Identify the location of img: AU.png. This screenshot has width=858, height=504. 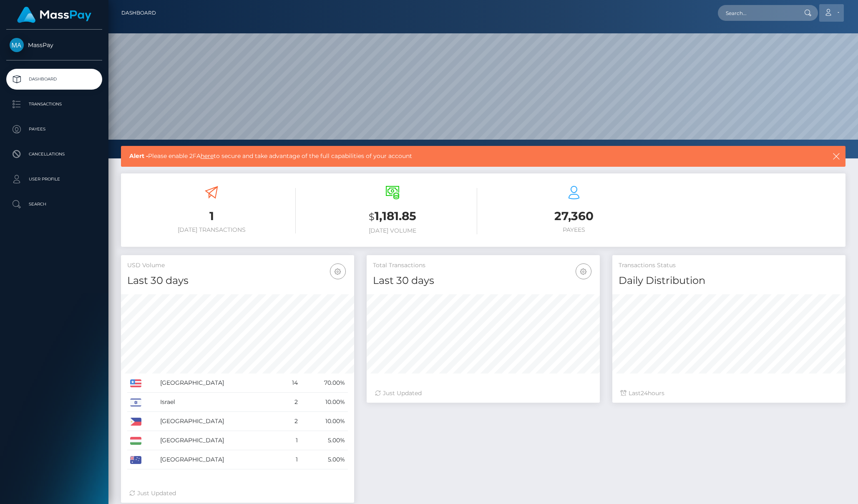
(135, 460).